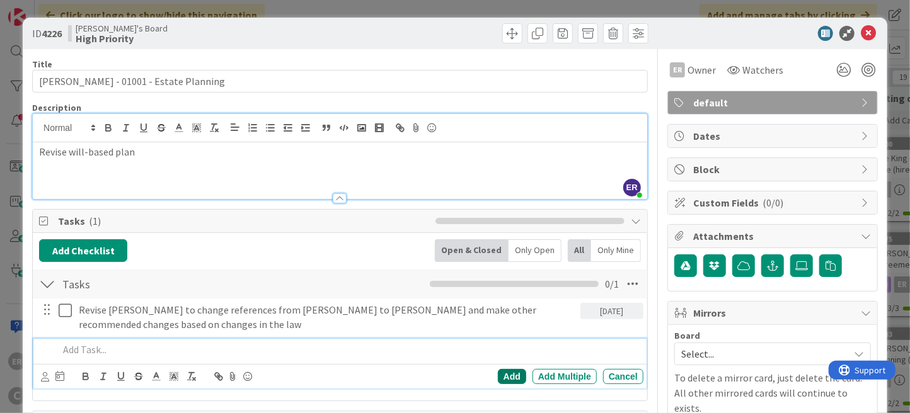  I want to click on span: Support, so click(42, 9).